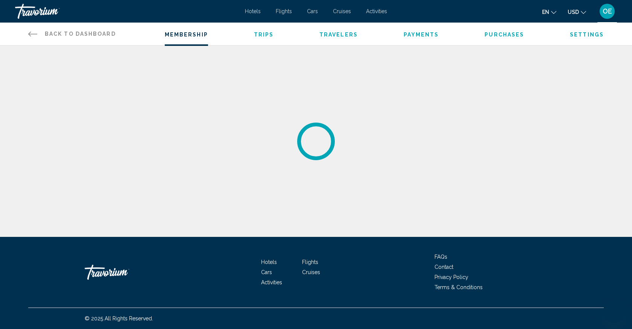 The width and height of the screenshot is (632, 329). What do you see at coordinates (80, 34) in the screenshot?
I see `span: Back to Dashboard` at bounding box center [80, 34].